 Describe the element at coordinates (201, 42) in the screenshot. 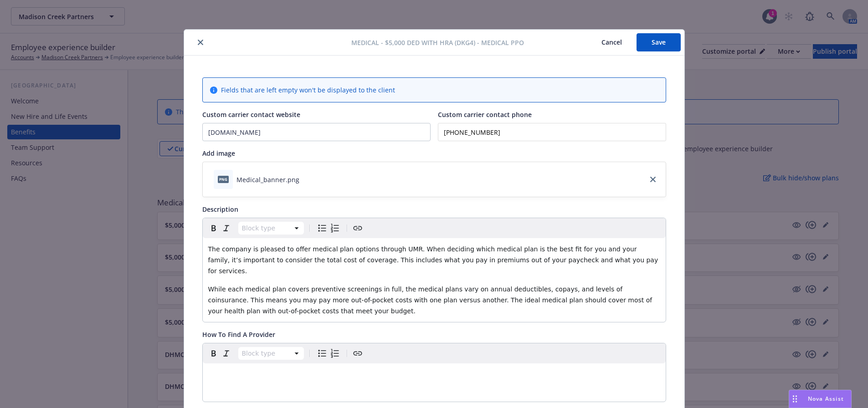

I see `button: close` at that location.